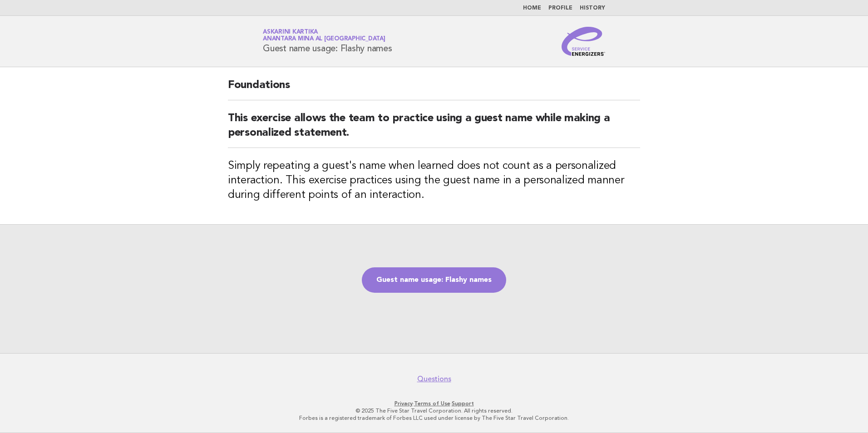 The height and width of the screenshot is (433, 868). What do you see at coordinates (434, 89) in the screenshot?
I see `h2: Foundations` at bounding box center [434, 89].